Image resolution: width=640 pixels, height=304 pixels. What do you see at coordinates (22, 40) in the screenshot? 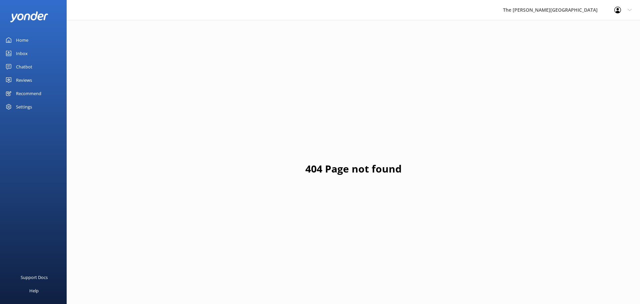
I see `div: Home` at bounding box center [22, 40].